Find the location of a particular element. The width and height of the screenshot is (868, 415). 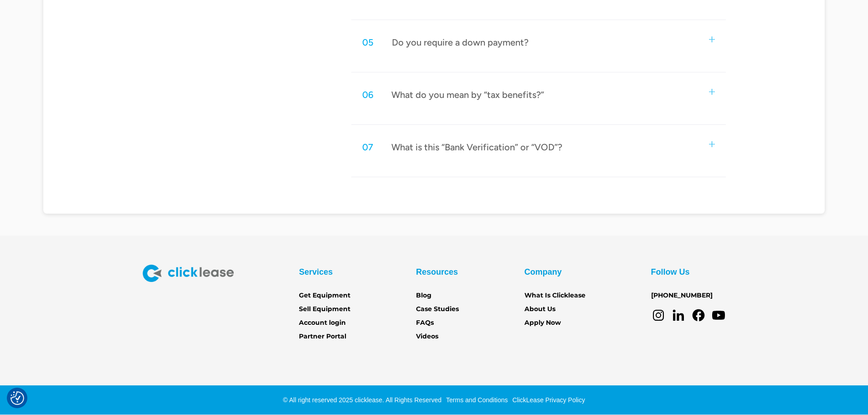

div: What do you mean by “tax benefits?” is located at coordinates (468, 95).